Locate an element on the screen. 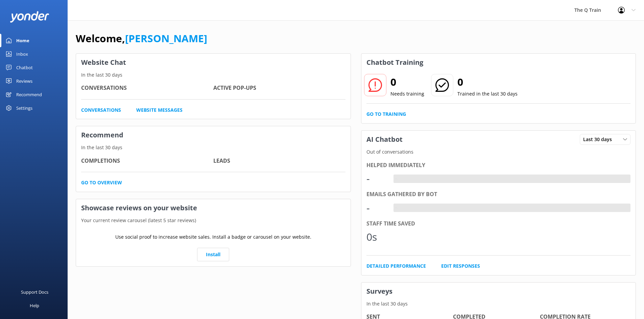 This screenshot has height=319, width=644. a: Conversations is located at coordinates (101, 110).